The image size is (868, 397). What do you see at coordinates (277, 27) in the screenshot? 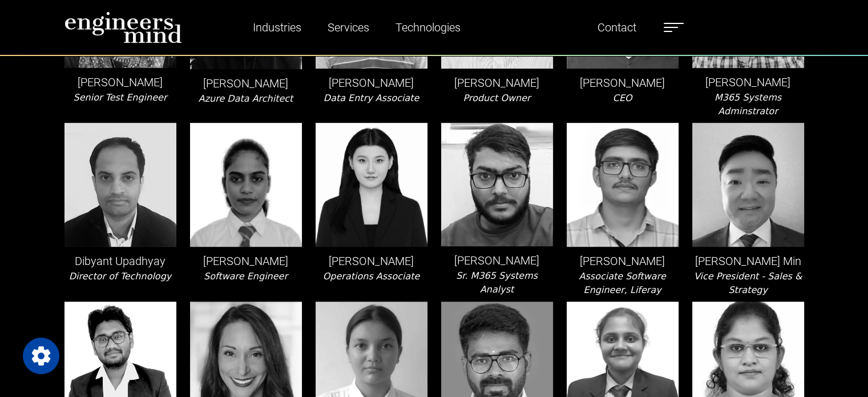
I see `a: Industries` at bounding box center [277, 27].